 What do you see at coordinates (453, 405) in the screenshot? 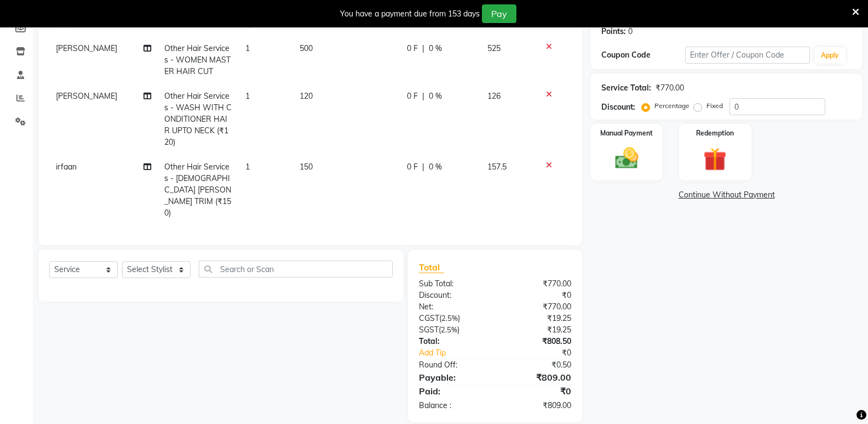
I see `div: Balance :` at bounding box center [453, 405].